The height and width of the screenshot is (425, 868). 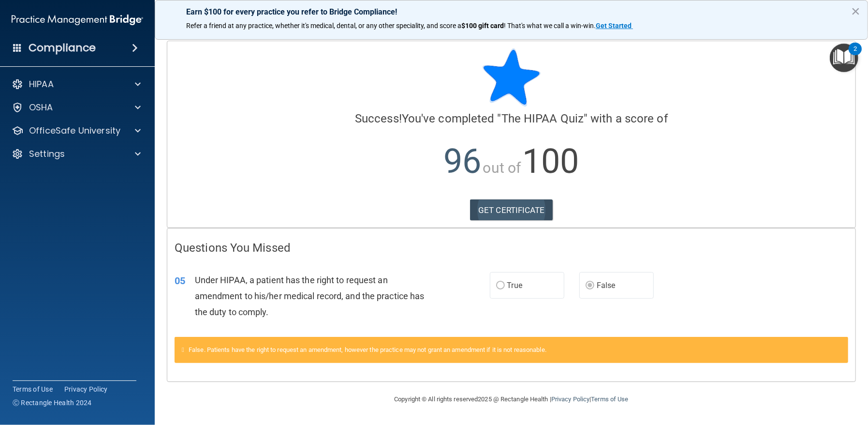 What do you see at coordinates (844, 58) in the screenshot?
I see `button: Open Resource Center, 2 new notifications` at bounding box center [844, 58].